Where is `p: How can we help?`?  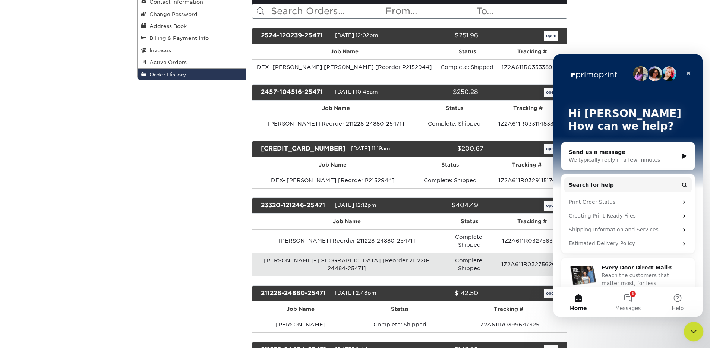 p: How can we help? is located at coordinates (75, 72).